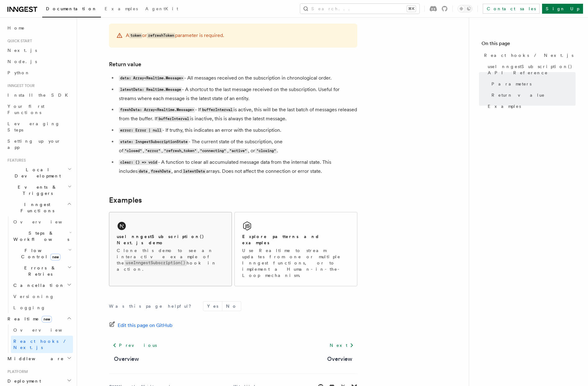 The height and width of the screenshot is (386, 588). I want to click on a: Install the SDK, so click(39, 95).